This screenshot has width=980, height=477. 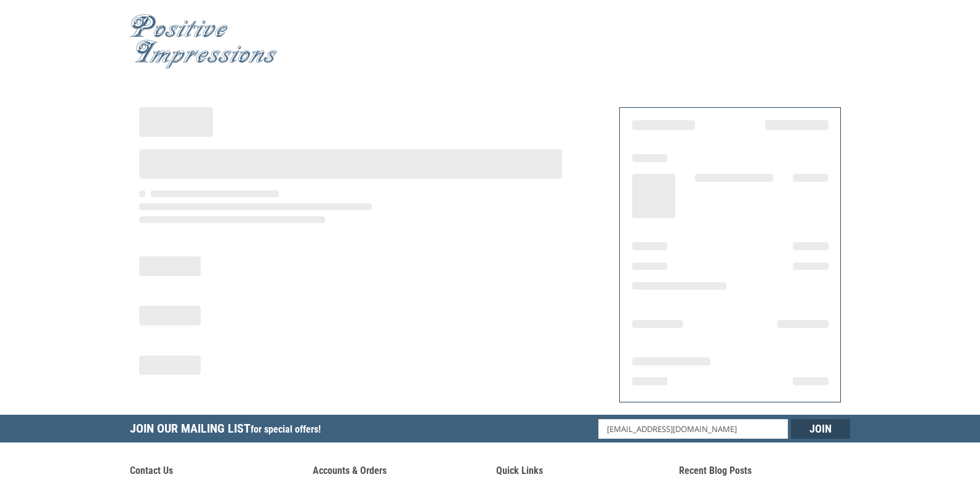 What do you see at coordinates (286, 429) in the screenshot?
I see `span: for special offers!` at bounding box center [286, 429].